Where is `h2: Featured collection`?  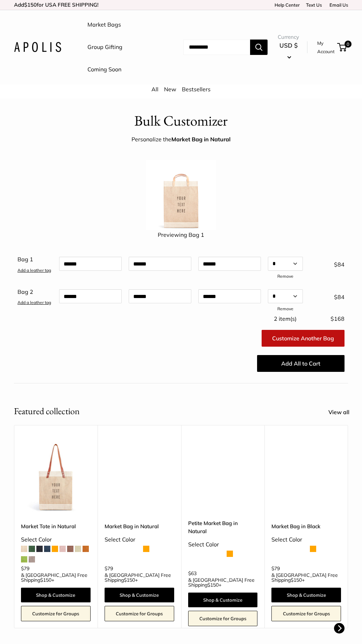 h2: Featured collection is located at coordinates (47, 411).